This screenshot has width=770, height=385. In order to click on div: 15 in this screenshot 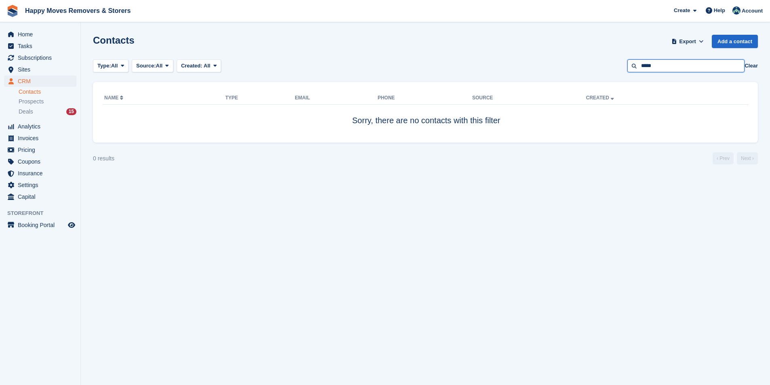, I will do `click(71, 112)`.